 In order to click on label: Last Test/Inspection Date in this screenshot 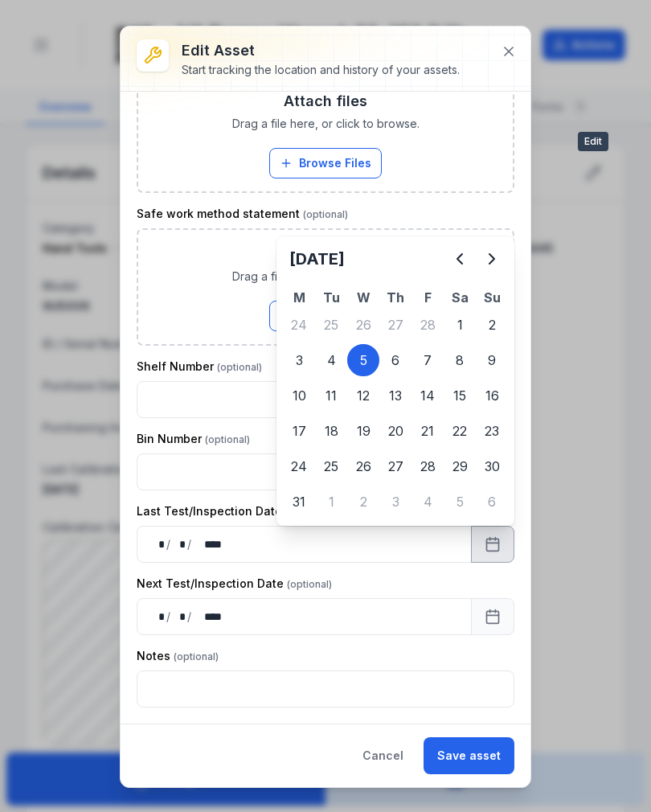, I will do `click(233, 511)`.